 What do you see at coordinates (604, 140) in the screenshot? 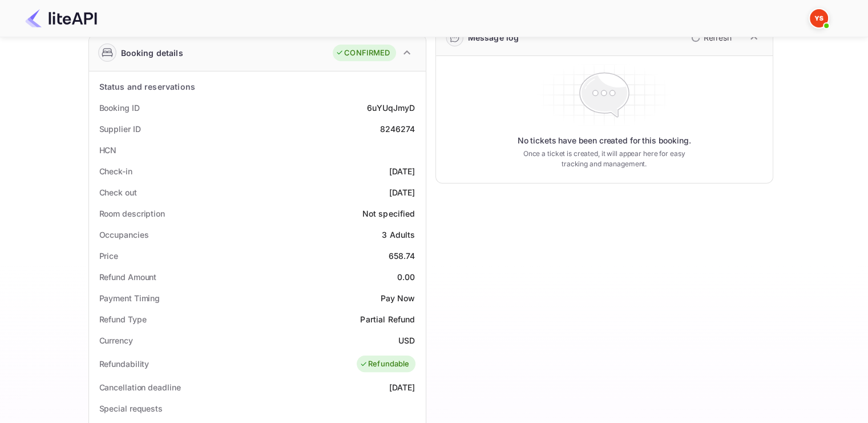
I see `p: No tickets have been created for this booking.` at bounding box center [604, 140].